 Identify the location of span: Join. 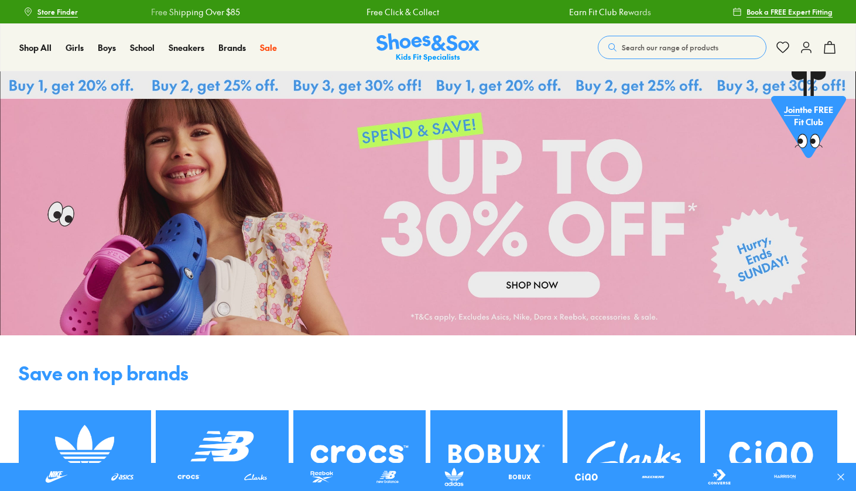
(791, 109).